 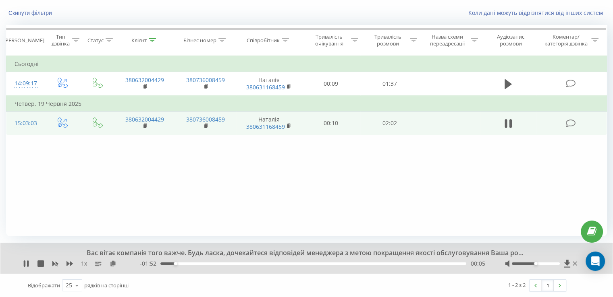 I want to click on a: 1, so click(x=548, y=286).